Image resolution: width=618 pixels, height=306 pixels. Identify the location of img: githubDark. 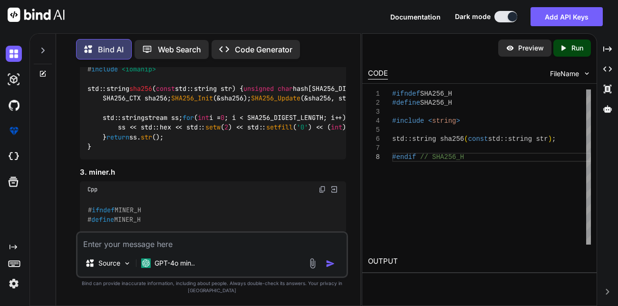
(14, 105).